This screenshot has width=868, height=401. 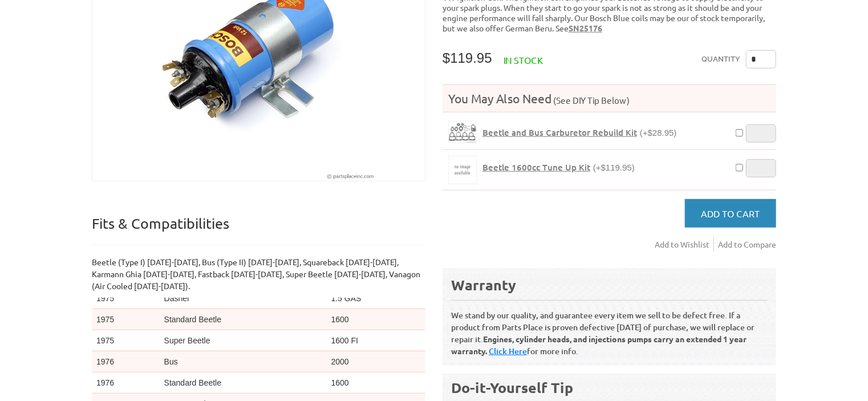 What do you see at coordinates (376, 340) in the screenshot?
I see `td: 1600 FI` at bounding box center [376, 340].